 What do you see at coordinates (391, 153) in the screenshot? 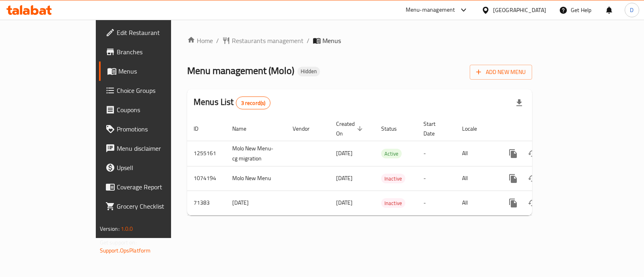
I see `span: Active` at bounding box center [391, 153].